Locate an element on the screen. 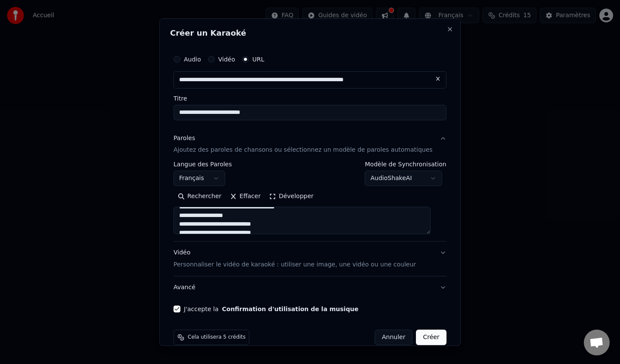 Image resolution: width=620 pixels, height=364 pixels. label: Modèle de Synchronisation is located at coordinates (406, 165).